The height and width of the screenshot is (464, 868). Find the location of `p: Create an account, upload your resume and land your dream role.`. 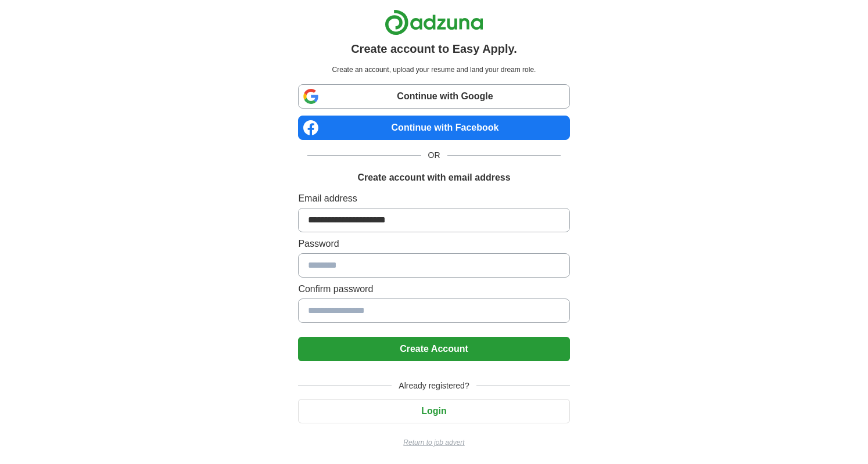

p: Create an account, upload your resume and land your dream role. is located at coordinates (433, 69).